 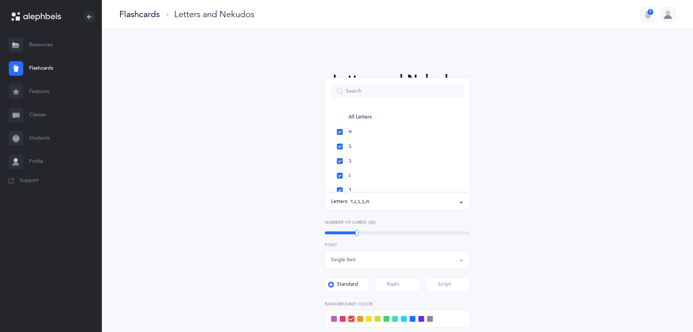 I want to click on span: All Letters, so click(x=360, y=117).